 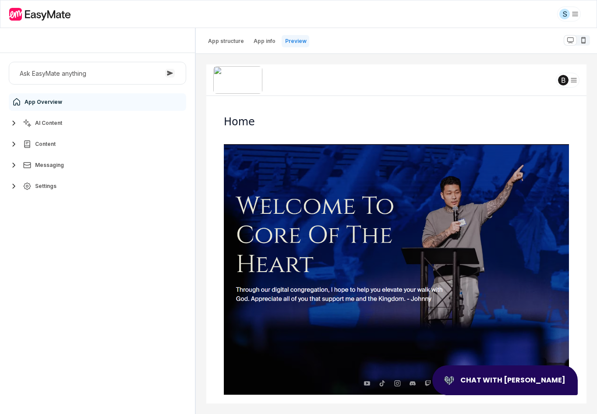 What do you see at coordinates (33, 57) in the screenshot?
I see `span: Home` at bounding box center [33, 57].